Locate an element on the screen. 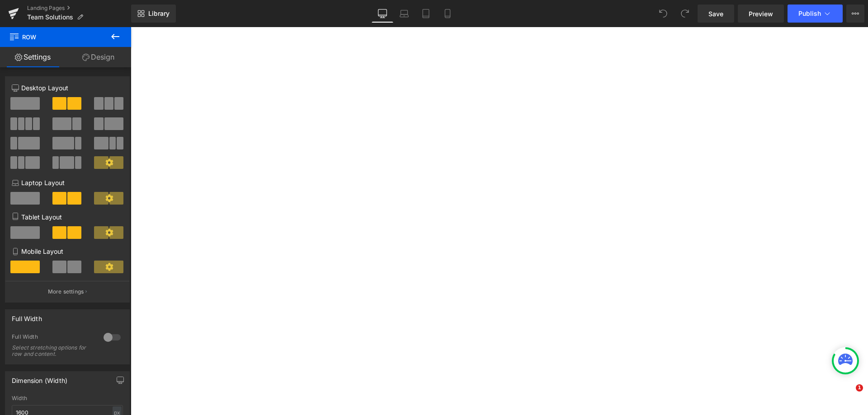 The height and width of the screenshot is (415, 868). button: More settings is located at coordinates (68, 291).